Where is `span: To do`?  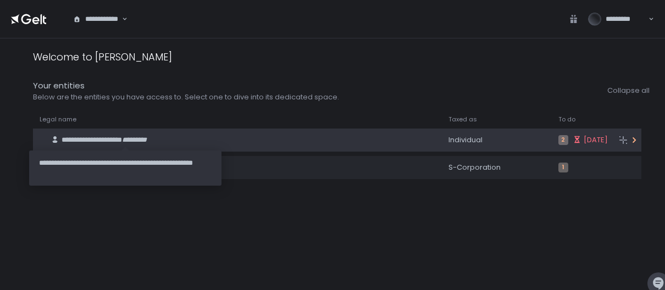 span: To do is located at coordinates (567, 119).